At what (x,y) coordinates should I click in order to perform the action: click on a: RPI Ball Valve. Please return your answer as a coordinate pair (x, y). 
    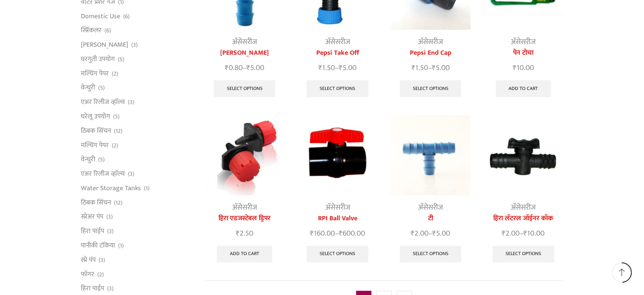
    Looking at the image, I should click on (337, 219).